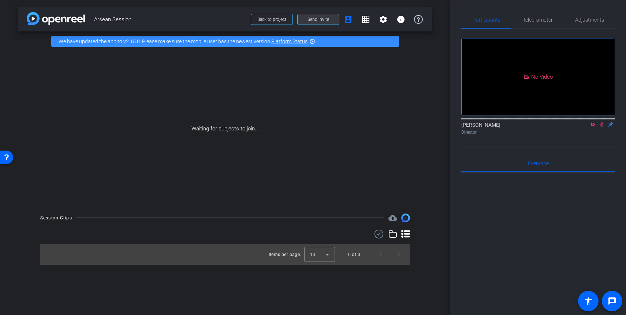  What do you see at coordinates (289, 41) in the screenshot?
I see `a: Platform Status` at bounding box center [289, 41].